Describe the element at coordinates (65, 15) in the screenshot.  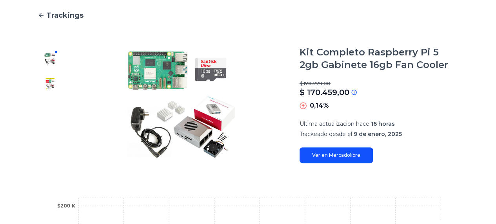
I see `span: Trackings` at that location.